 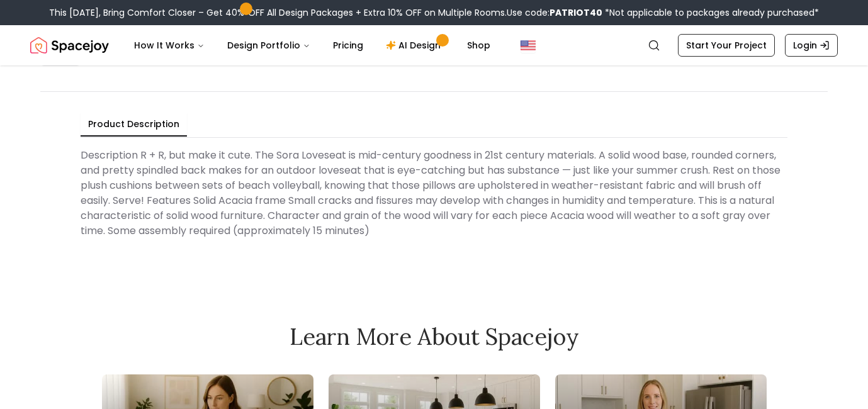 I want to click on span: Use code:, so click(x=555, y=13).